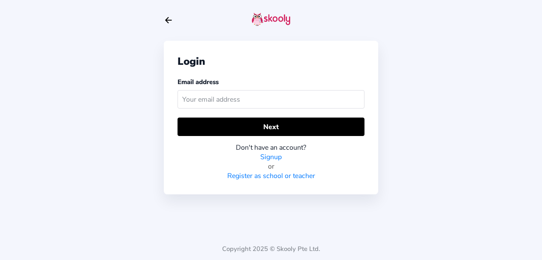 The image size is (542, 260). Describe the element at coordinates (271, 19) in the screenshot. I see `img: skooly-logo.png` at that location.